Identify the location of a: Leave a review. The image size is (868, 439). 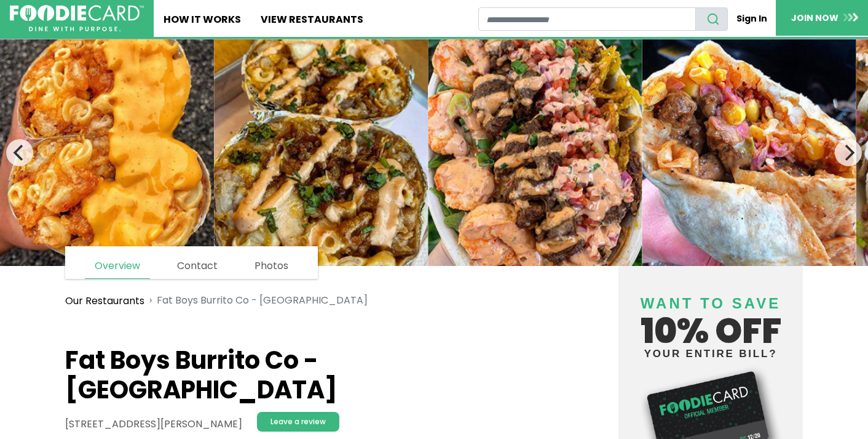
(298, 421).